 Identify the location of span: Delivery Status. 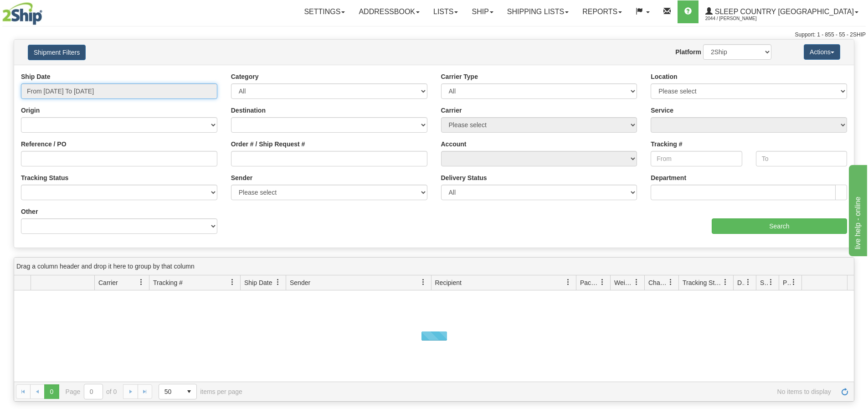
(741, 283).